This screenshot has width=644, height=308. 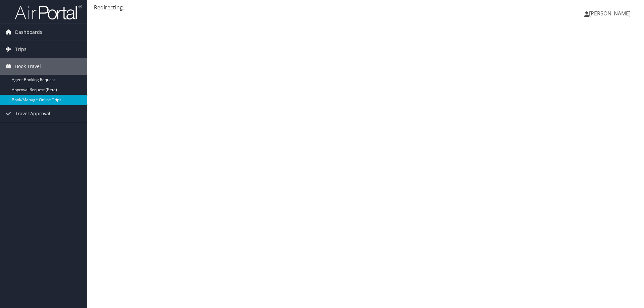 I want to click on span: Dashboards, so click(x=28, y=32).